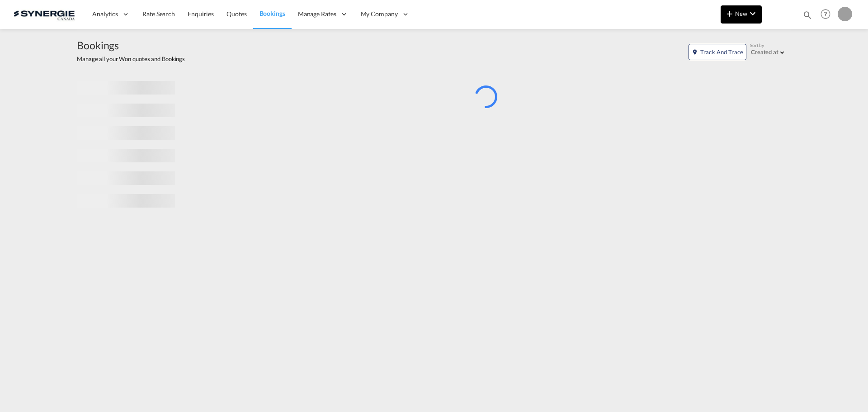  Describe the element at coordinates (379, 14) in the screenshot. I see `span: My Company` at that location.